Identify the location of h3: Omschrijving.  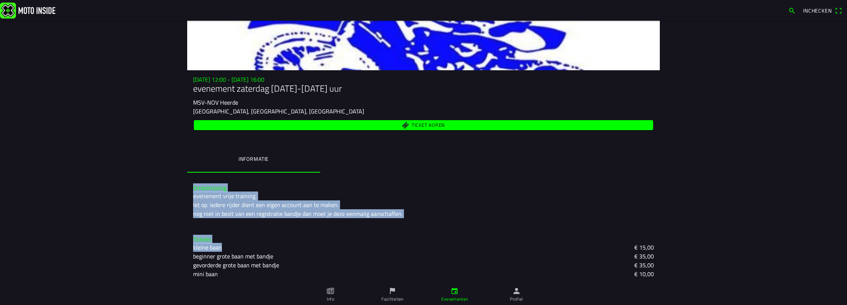
(423, 188).